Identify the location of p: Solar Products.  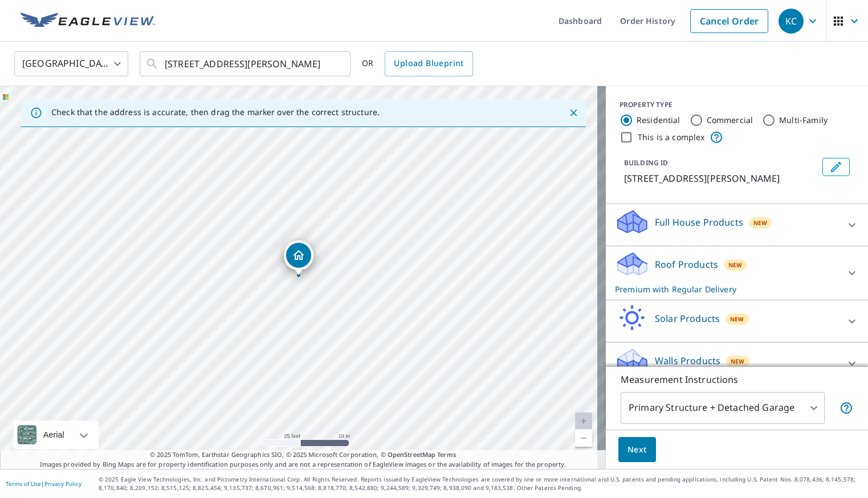
(687, 319).